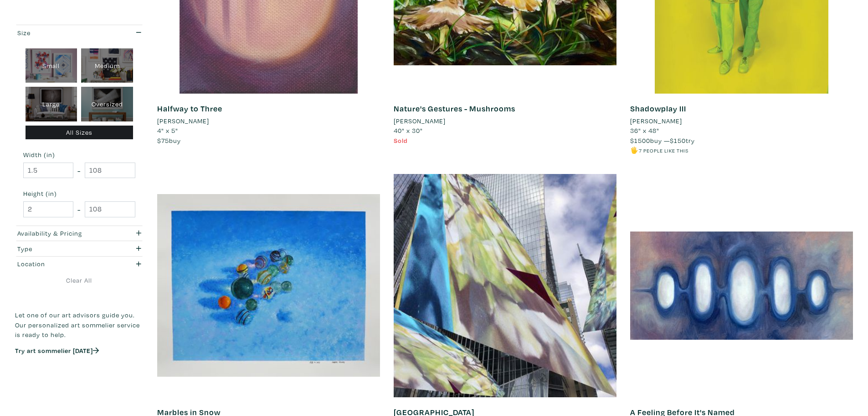 This screenshot has height=416, width=868. I want to click on div: Availability & Pricing, so click(62, 234).